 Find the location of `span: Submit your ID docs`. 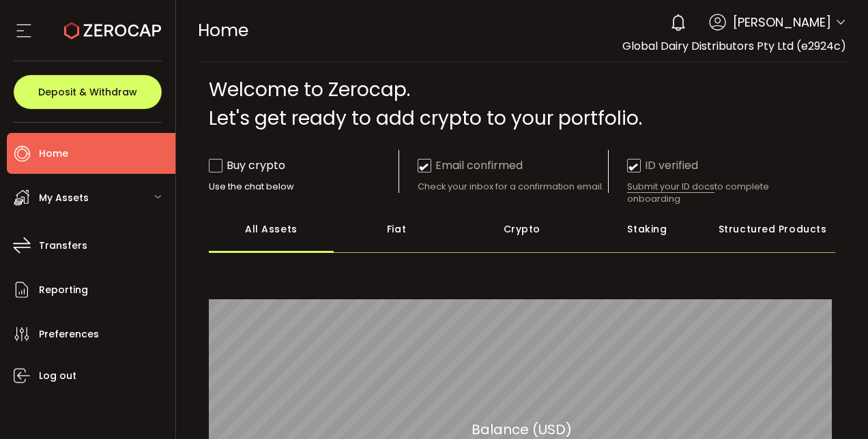

span: Submit your ID docs is located at coordinates (670, 187).